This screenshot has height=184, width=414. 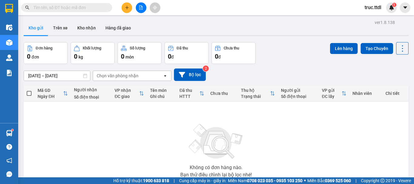 I want to click on div: VP nhận, so click(x=127, y=90).